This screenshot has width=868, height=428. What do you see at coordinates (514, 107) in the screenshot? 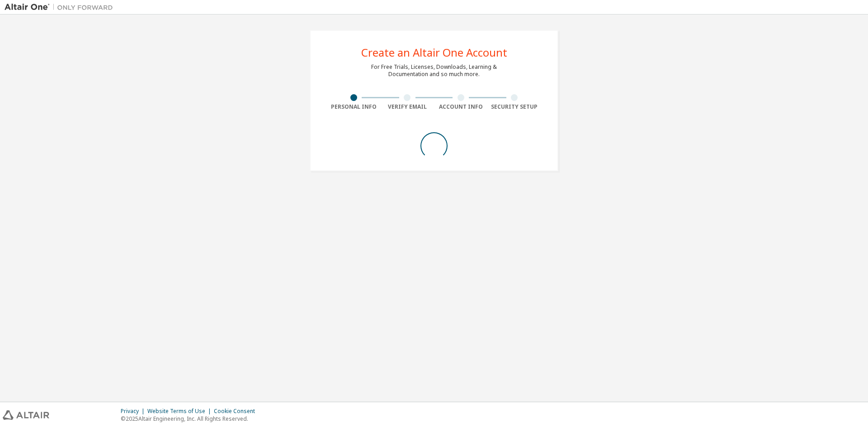
I see `div: Security Setup` at bounding box center [514, 107].